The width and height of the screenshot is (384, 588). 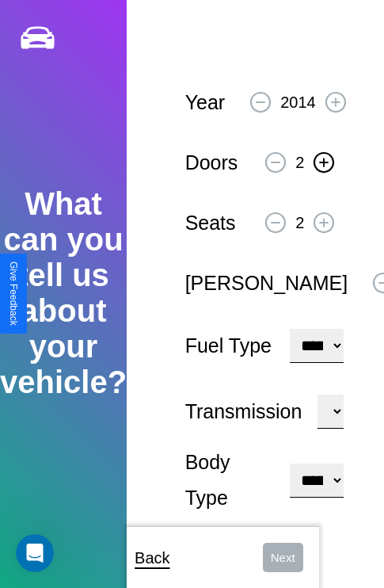 I want to click on p: 2014, so click(x=298, y=102).